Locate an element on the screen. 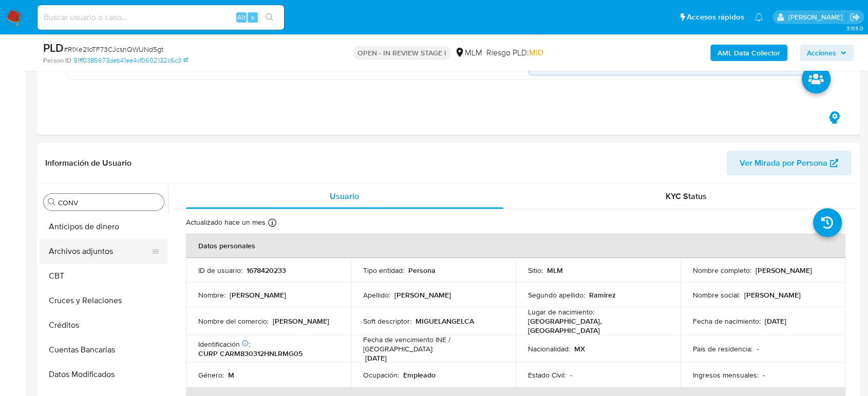 The image size is (868, 396). b: AML Data Collector is located at coordinates (748, 53).